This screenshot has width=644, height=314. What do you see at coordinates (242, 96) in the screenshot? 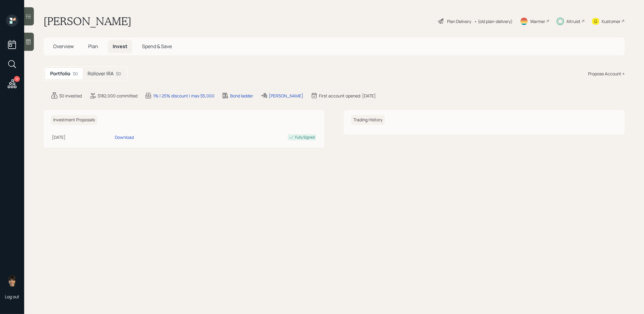
I see `div: Bond ladder` at bounding box center [242, 96].